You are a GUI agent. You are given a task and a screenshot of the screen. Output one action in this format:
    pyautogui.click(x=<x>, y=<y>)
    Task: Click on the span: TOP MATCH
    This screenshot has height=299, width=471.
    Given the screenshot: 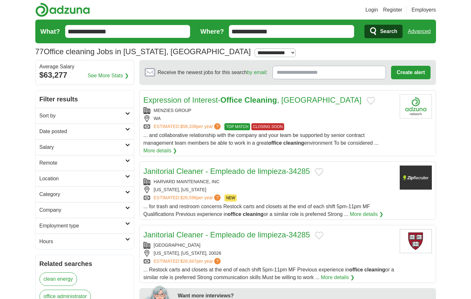 What is the action you would take?
    pyautogui.click(x=237, y=127)
    